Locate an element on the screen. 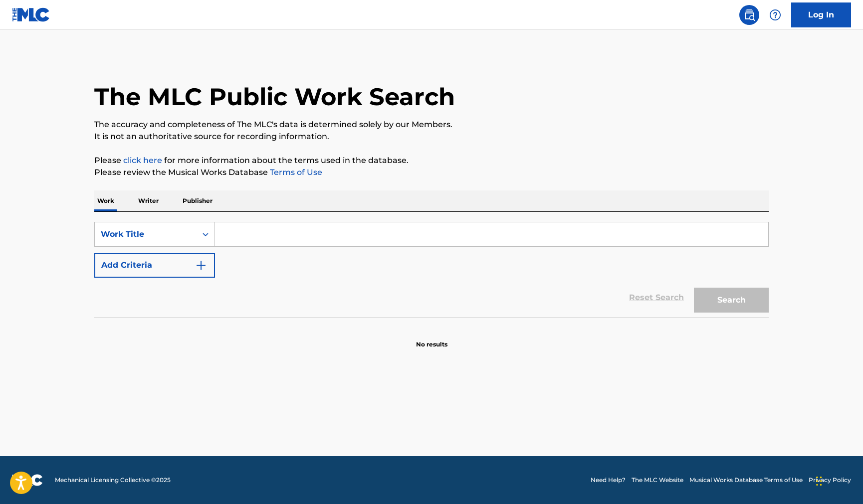  img: help is located at coordinates (775, 15).